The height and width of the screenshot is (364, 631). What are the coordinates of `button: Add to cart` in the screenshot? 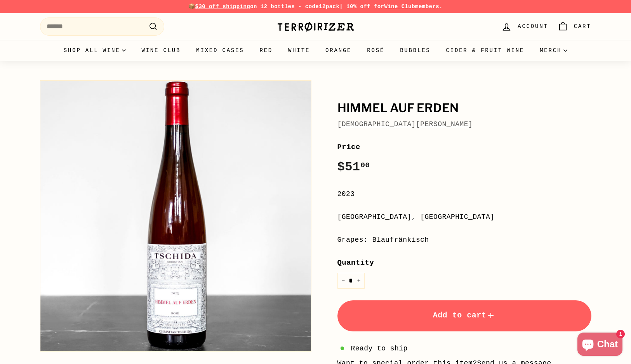 It's located at (464, 316).